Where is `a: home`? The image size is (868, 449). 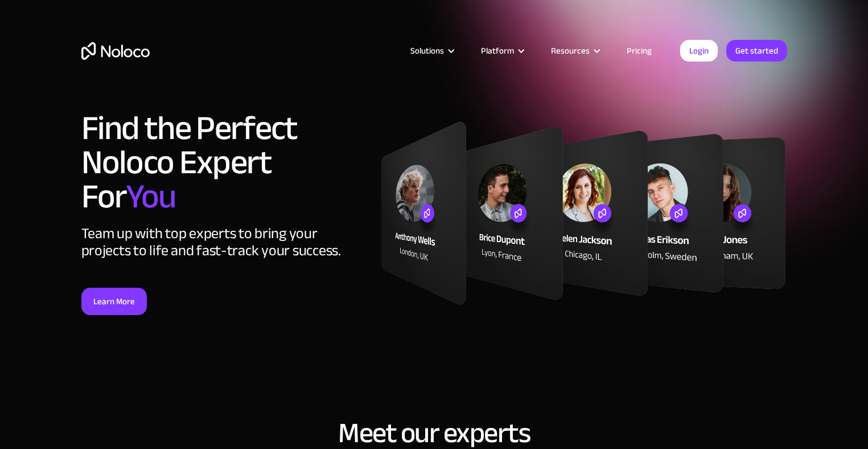
a: home is located at coordinates (115, 50).